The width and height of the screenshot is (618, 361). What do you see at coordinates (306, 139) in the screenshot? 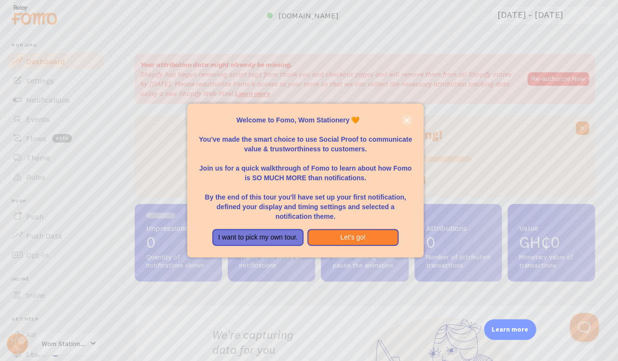
I see `p: You've made the smart choice to use Social Proof to communicate value & trustworthiness to custom...` at bounding box center [306, 139].